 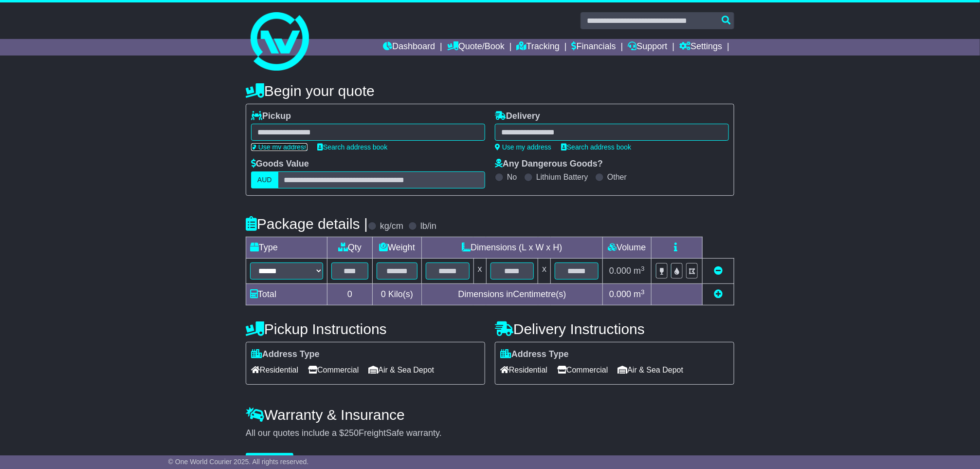 I want to click on label: Pickup, so click(x=271, y=116).